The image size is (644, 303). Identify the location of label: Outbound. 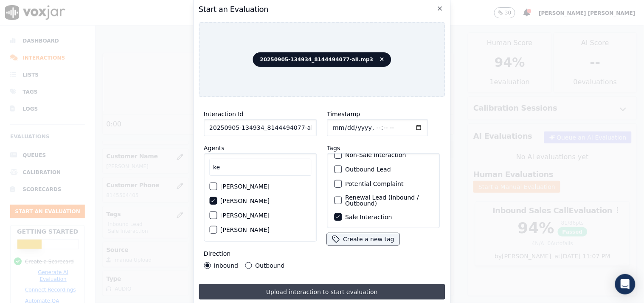
(269, 266).